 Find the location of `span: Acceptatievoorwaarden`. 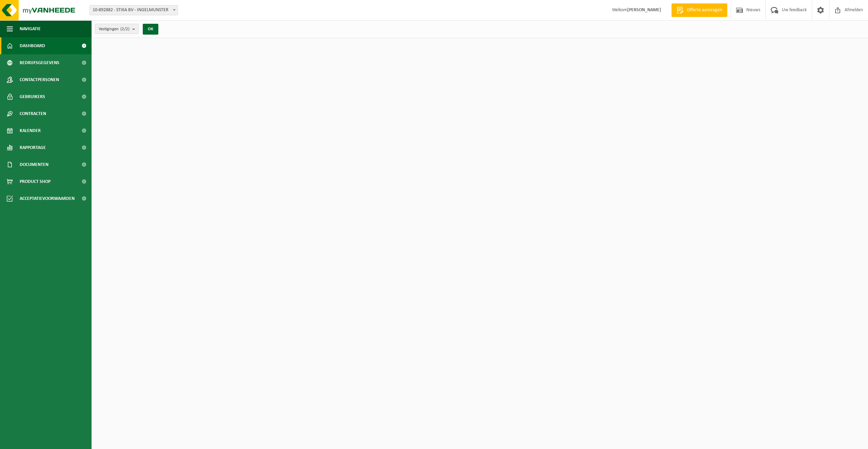

span: Acceptatievoorwaarden is located at coordinates (47, 198).